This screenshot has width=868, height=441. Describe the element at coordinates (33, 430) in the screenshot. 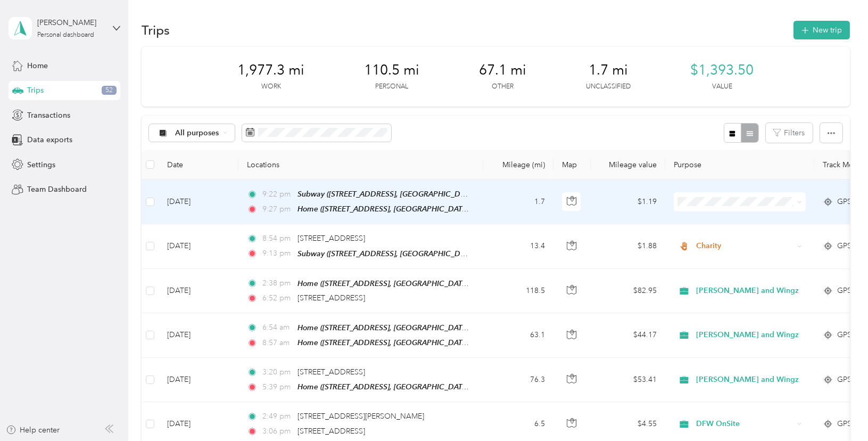

I see `div: Help center` at that location.